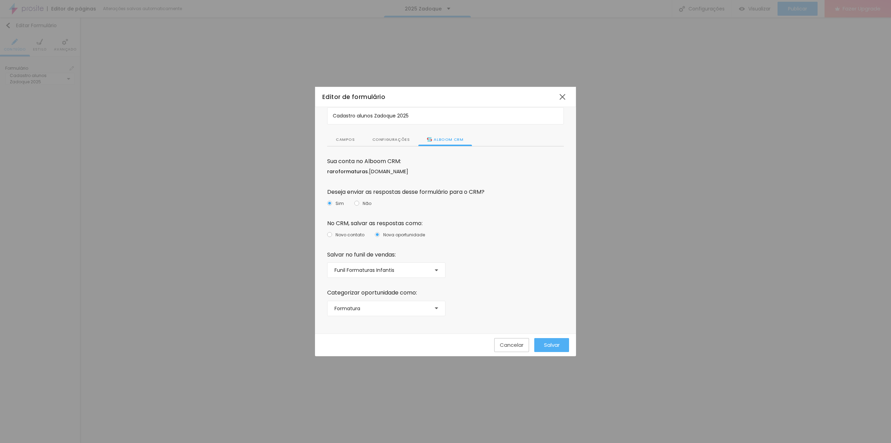  What do you see at coordinates (354, 97) in the screenshot?
I see `span: Editor de formulário` at bounding box center [354, 97].